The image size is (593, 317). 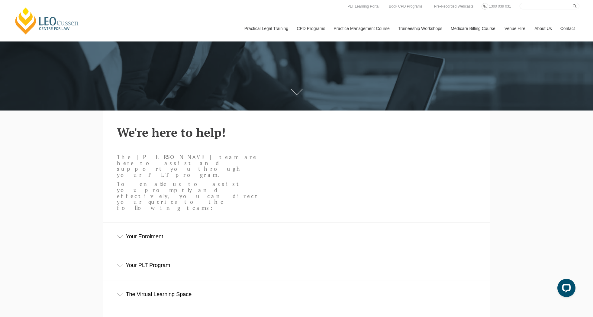 I want to click on a: Practical Legal Training, so click(x=266, y=28).